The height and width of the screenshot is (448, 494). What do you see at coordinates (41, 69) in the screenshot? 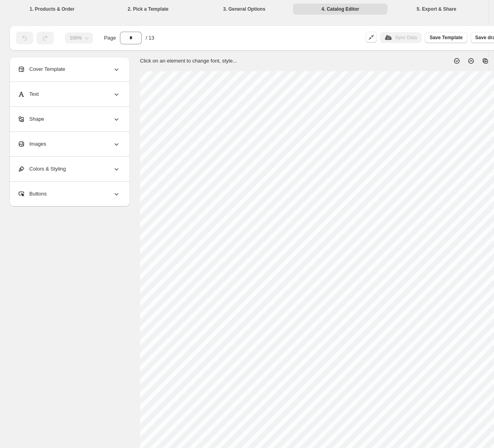
I see `span: Cover Template` at bounding box center [41, 69].